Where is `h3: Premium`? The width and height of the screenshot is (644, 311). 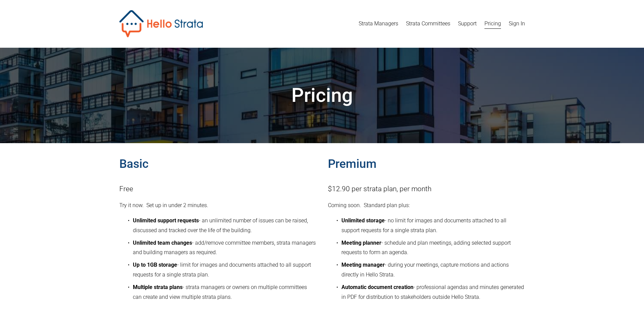 h3: Premium is located at coordinates (426, 163).